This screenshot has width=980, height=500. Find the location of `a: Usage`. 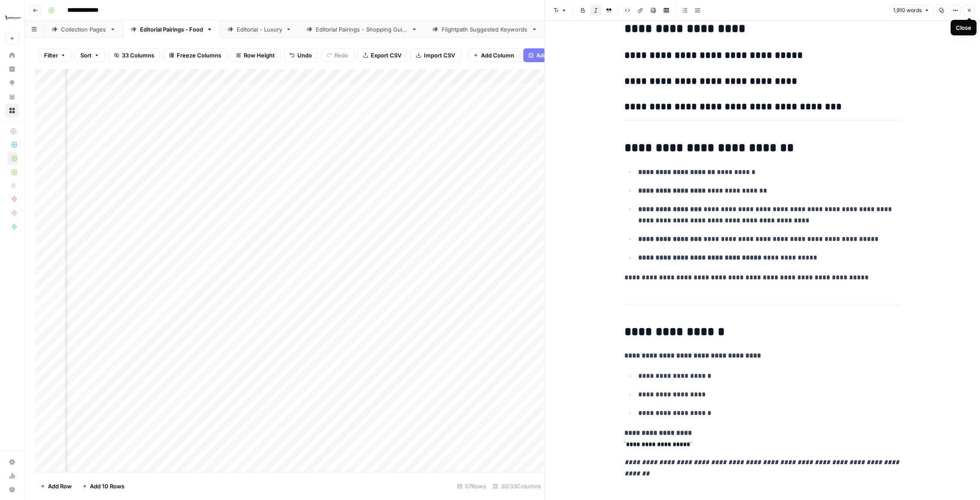

a: Usage is located at coordinates (12, 476).